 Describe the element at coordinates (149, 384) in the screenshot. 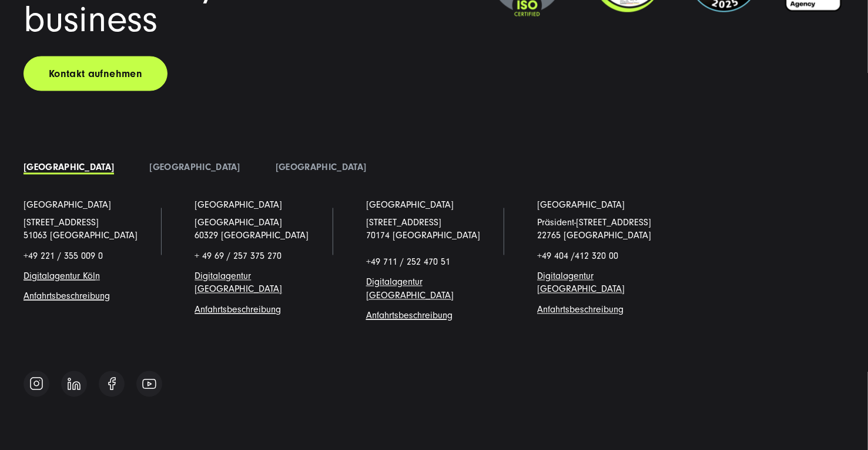

I see `img: Follow us on Youtube` at that location.